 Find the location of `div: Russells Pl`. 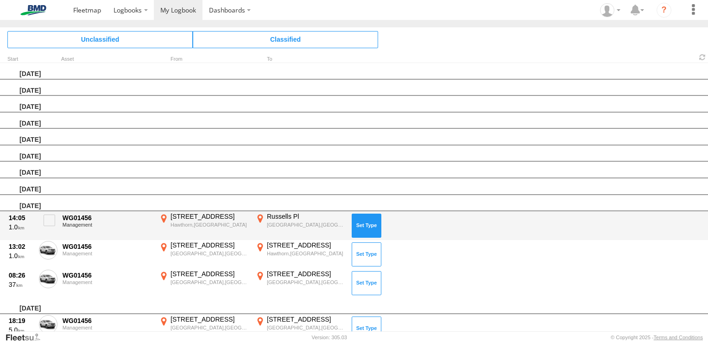

div: Russells Pl is located at coordinates (306, 217).